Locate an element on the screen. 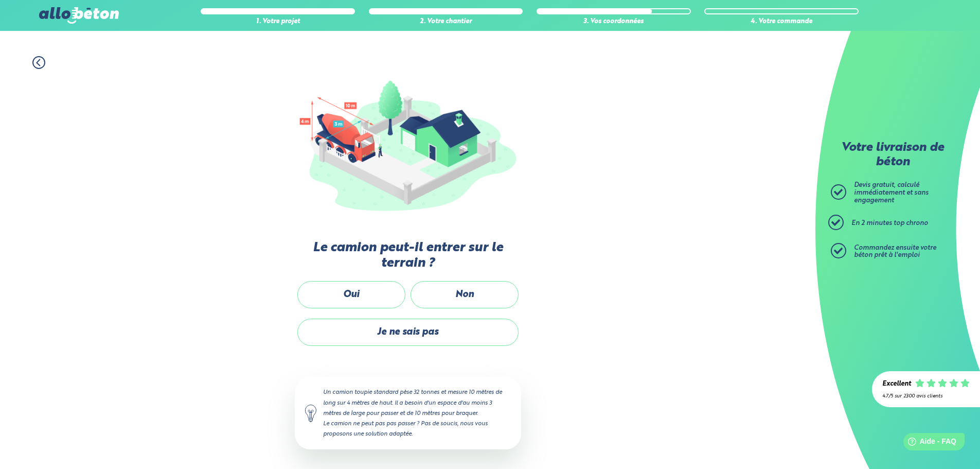 The image size is (980, 469). div: 2. Votre chantier is located at coordinates (446, 22).